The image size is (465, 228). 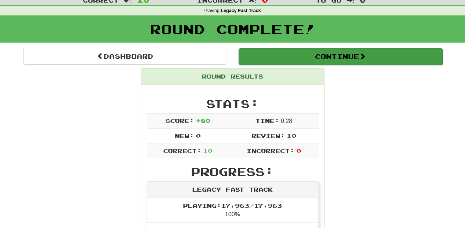 What do you see at coordinates (233, 77) in the screenshot?
I see `div: Round Results` at bounding box center [233, 77].